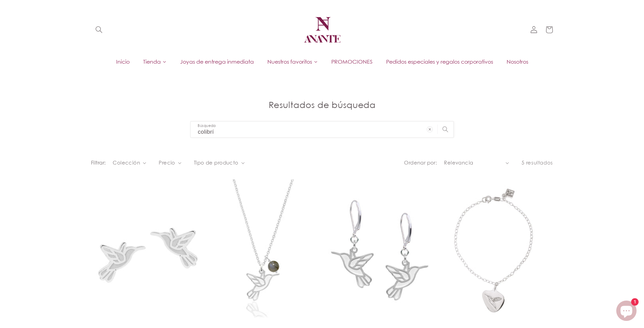 This screenshot has height=328, width=644. What do you see at coordinates (626, 311) in the screenshot?
I see `inbox-online-store-chat: Chat de la tienda online Shopify` at bounding box center [626, 311].